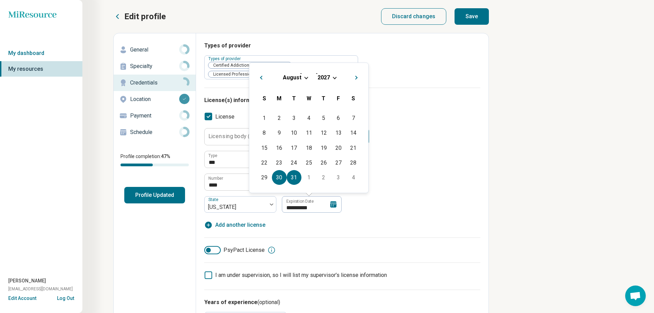  I want to click on span: Licensed Professional Counselor (LPC), so click(249, 74).